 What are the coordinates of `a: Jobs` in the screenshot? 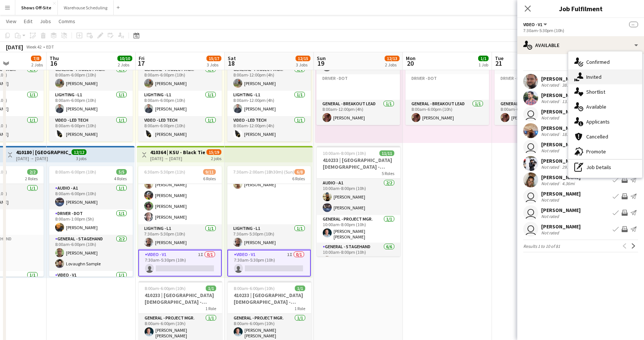 It's located at (46, 21).